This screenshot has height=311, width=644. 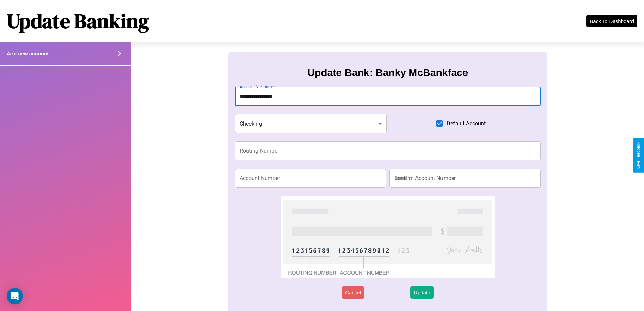 What do you see at coordinates (388, 237) in the screenshot?
I see `img: check` at bounding box center [388, 237].